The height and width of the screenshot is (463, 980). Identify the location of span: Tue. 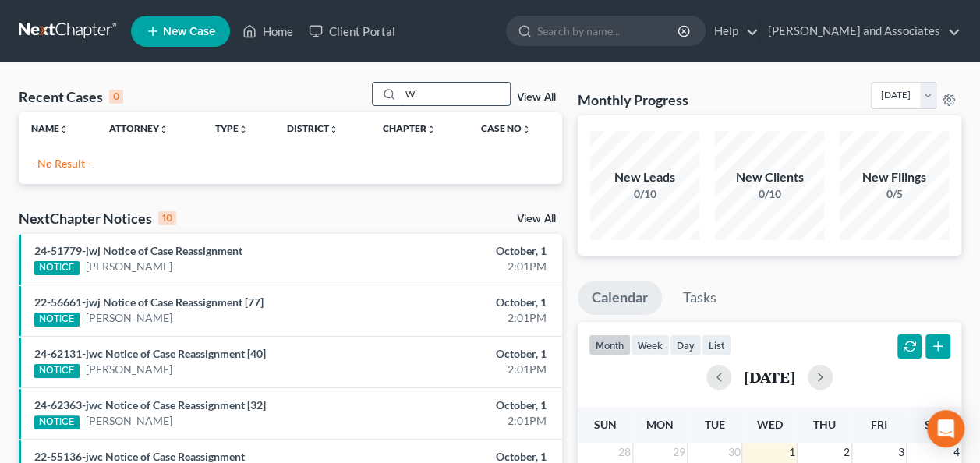
(715, 424).